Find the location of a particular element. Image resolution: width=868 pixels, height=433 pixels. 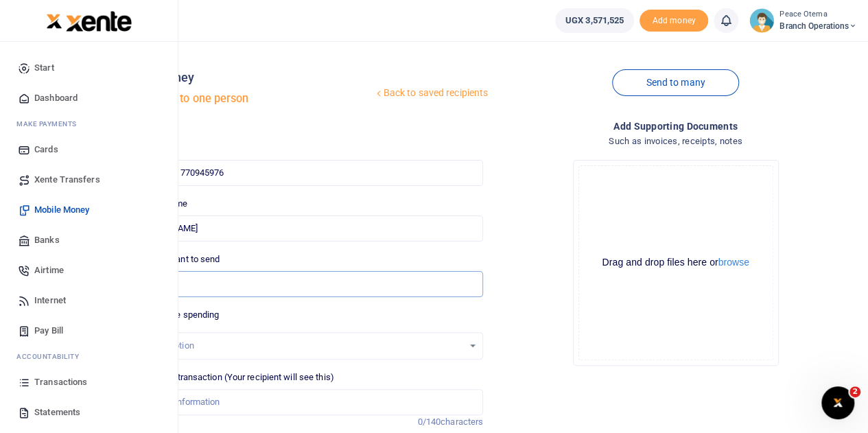

h5: Send money to one person is located at coordinates (243, 99).